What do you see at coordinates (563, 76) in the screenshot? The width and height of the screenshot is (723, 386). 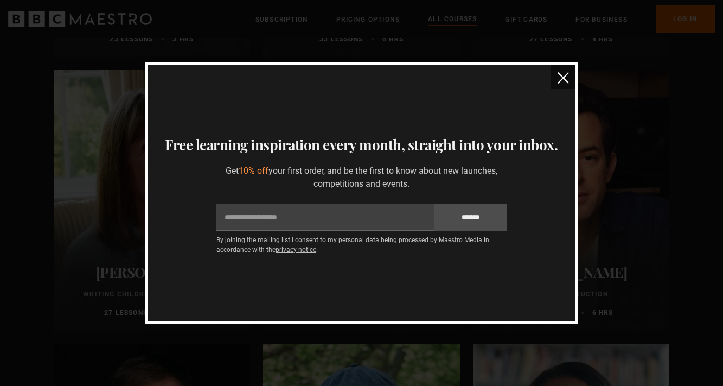 I see `button: close` at bounding box center [563, 76].